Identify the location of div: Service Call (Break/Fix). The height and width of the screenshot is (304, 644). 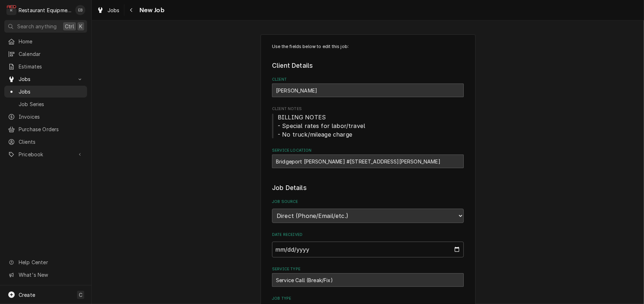
(368, 280).